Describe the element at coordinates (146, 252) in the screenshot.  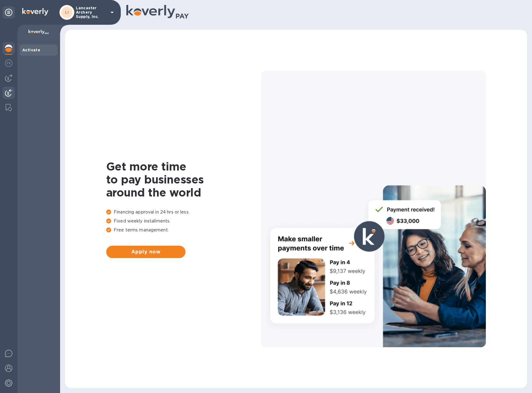
I see `button: Apply now` at that location.